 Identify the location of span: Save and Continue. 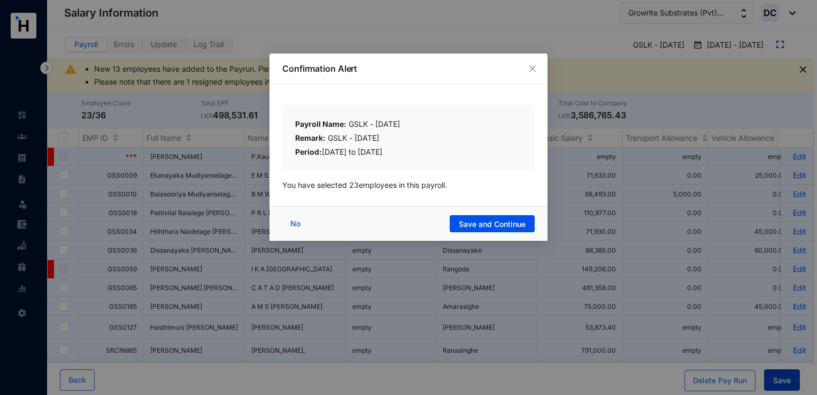
(492, 224).